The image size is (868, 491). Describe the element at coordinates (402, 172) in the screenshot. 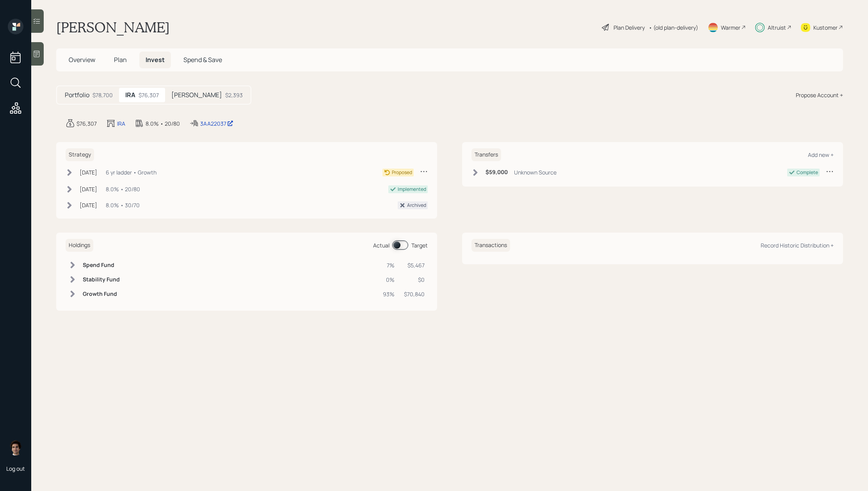

I see `div: Proposed` at that location.